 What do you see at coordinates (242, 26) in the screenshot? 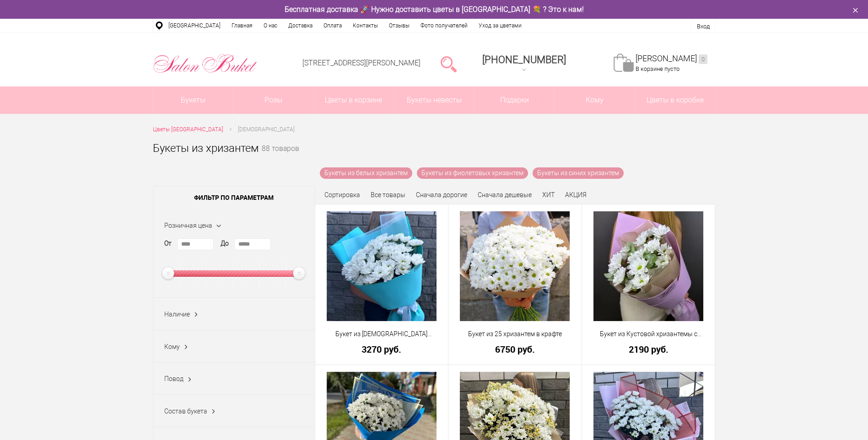
I see `a: Главная` at bounding box center [242, 26].